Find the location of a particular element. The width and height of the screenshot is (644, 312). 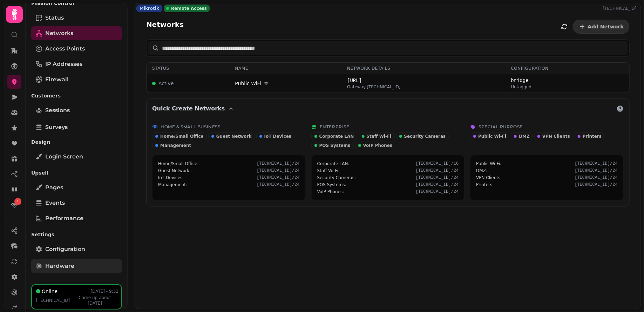

span: IoT Devices : is located at coordinates (171, 178).